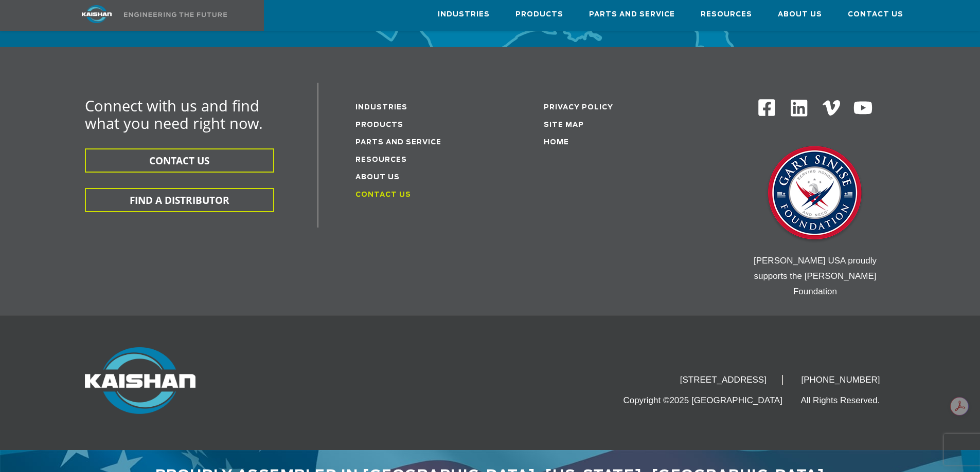  I want to click on img: Youtube, so click(863, 108).